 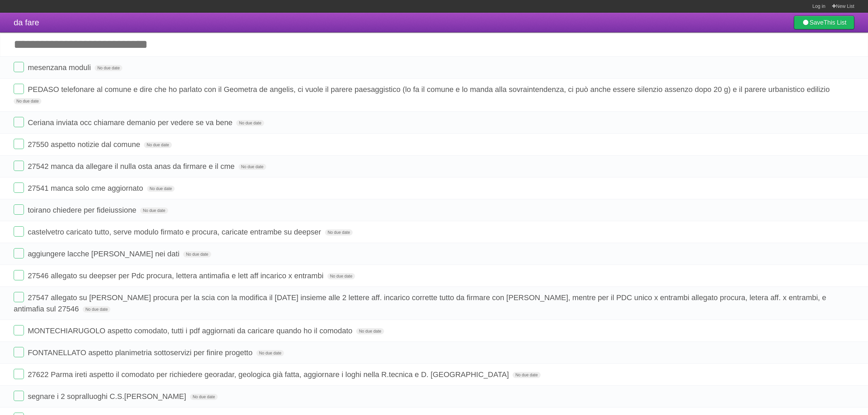 I want to click on span: 27542 manca da allegare il nulla osta anas da firmare e il cme, so click(x=132, y=166).